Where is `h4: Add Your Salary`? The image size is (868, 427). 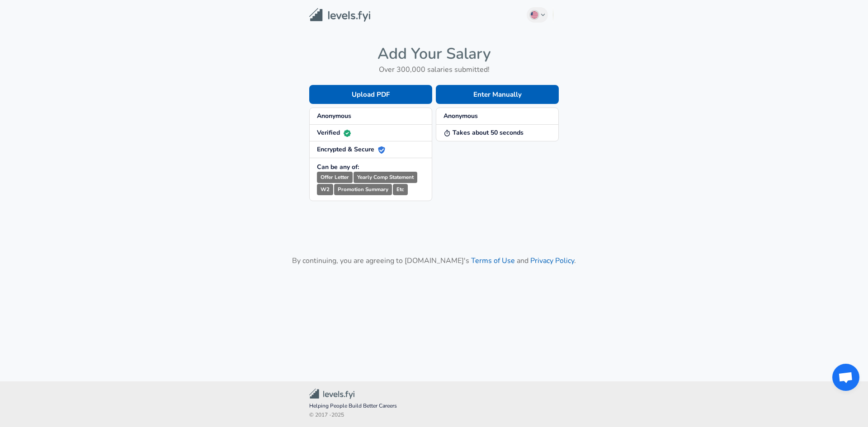 h4: Add Your Salary is located at coordinates (434, 54).